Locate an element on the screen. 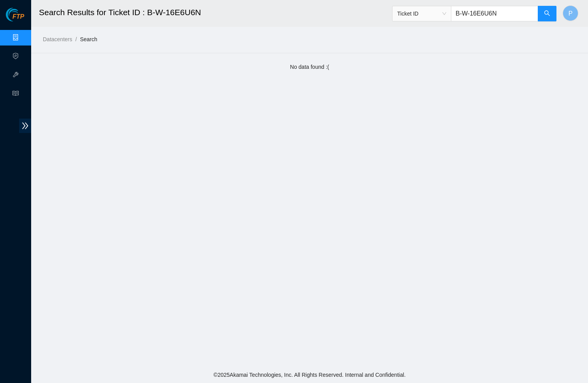 The image size is (588, 383). span: P is located at coordinates (570, 13).